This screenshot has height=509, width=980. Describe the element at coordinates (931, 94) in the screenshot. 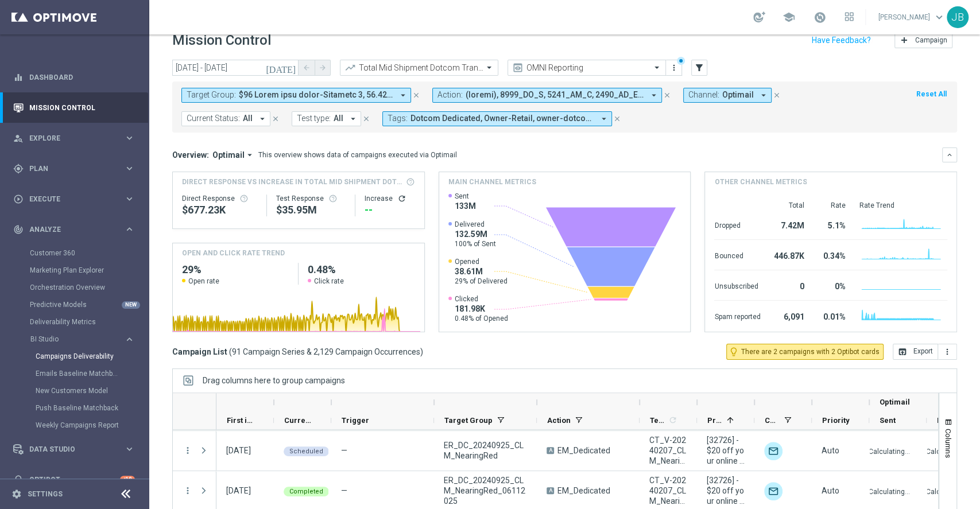

I see `button: Reset All` at that location.